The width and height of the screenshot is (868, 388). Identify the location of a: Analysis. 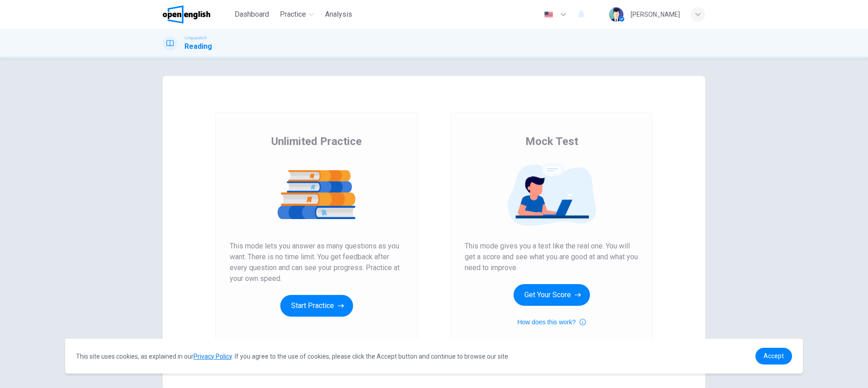
(338, 15).